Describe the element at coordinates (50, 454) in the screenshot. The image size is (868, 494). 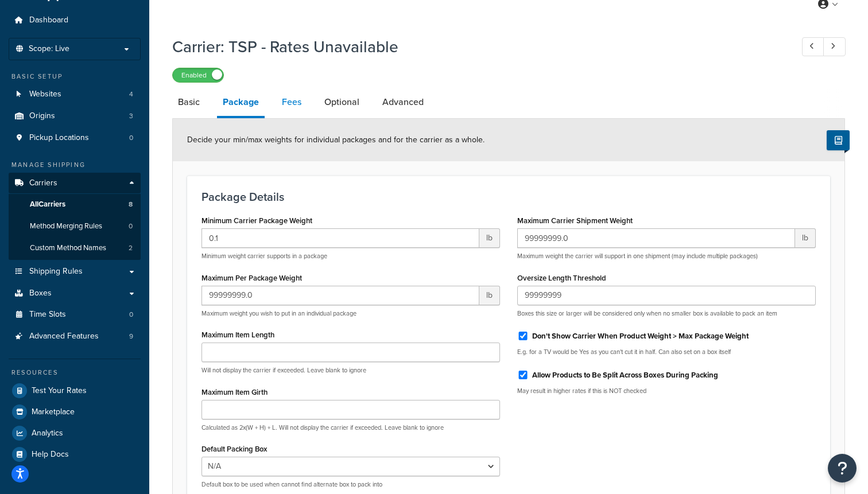
I see `span: Help Docs` at that location.